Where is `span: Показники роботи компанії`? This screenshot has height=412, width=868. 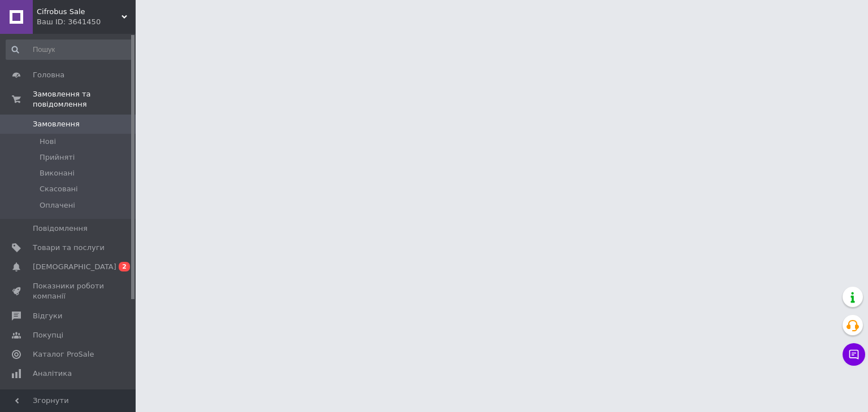 span: Показники роботи компанії is located at coordinates (68, 292).